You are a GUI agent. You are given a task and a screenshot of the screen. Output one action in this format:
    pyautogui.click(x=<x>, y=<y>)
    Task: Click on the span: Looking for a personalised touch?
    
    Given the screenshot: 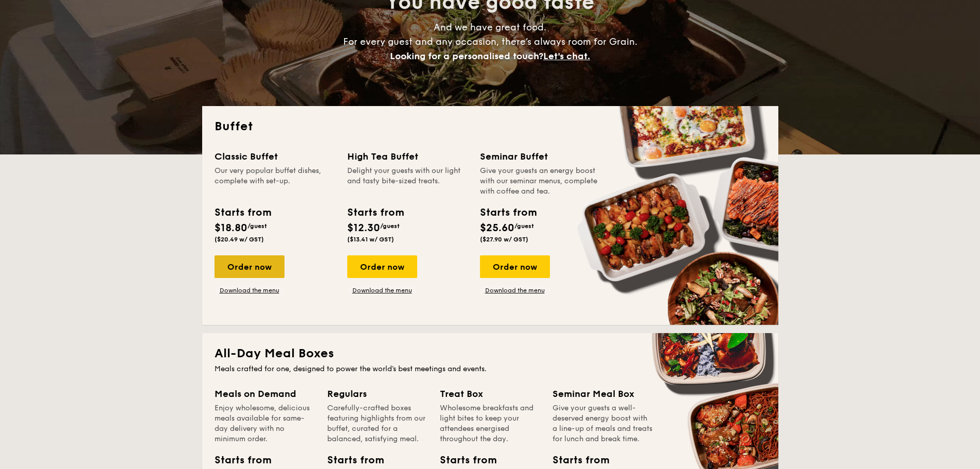 What is the action you would take?
    pyautogui.click(x=466, y=56)
    